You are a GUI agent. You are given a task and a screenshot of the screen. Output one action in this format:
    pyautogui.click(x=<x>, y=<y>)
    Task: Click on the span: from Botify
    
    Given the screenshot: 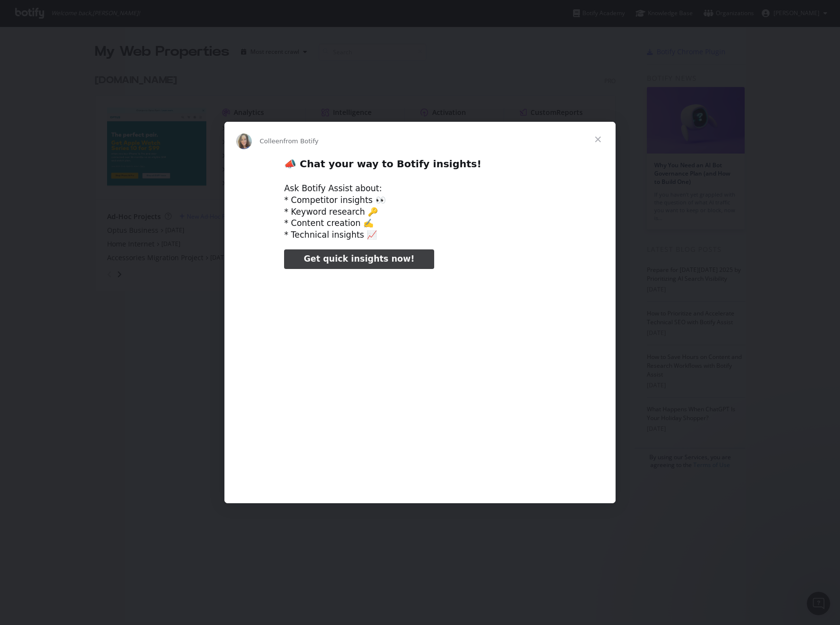 What is the action you would take?
    pyautogui.click(x=301, y=141)
    